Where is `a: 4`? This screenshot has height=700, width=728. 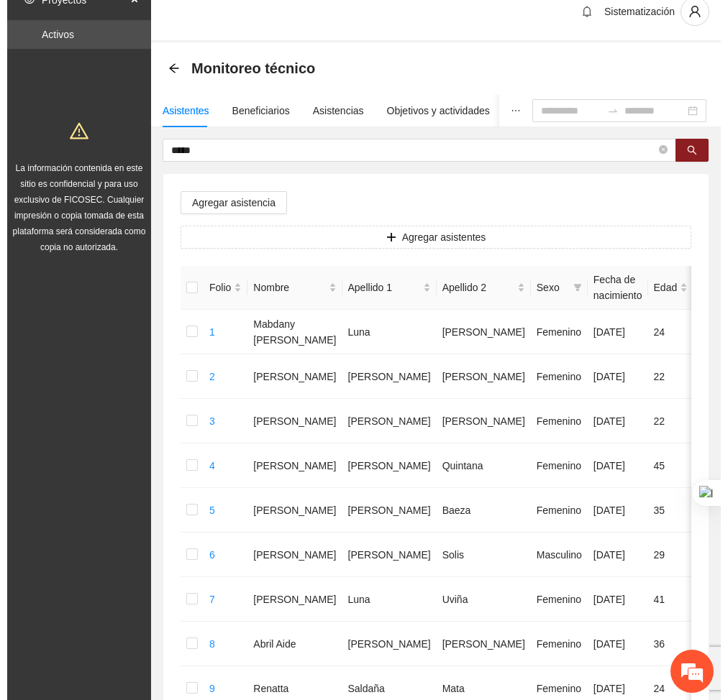 a: 4 is located at coordinates (205, 466).